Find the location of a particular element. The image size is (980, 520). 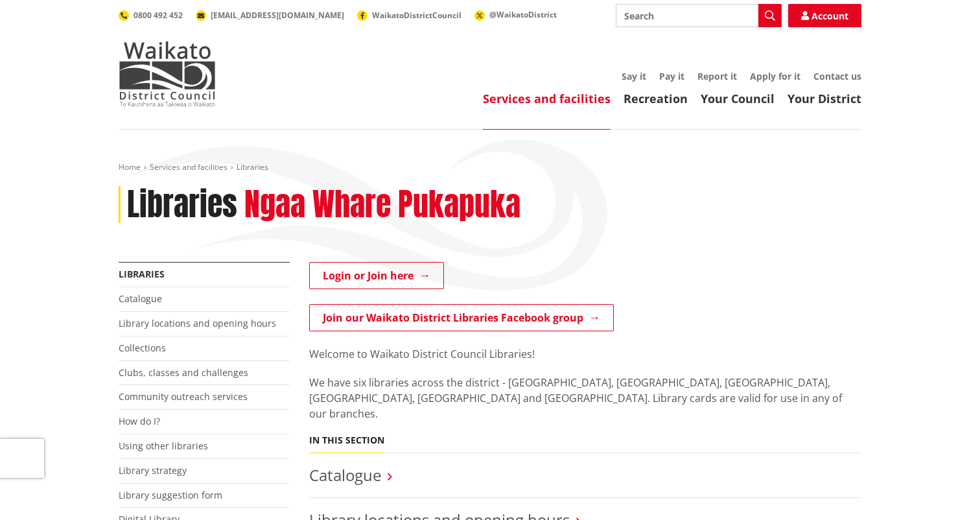

a: Community outreach services is located at coordinates (183, 397).